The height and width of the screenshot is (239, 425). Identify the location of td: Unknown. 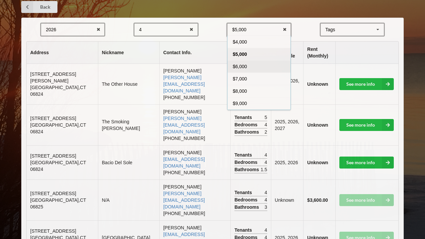
(287, 199).